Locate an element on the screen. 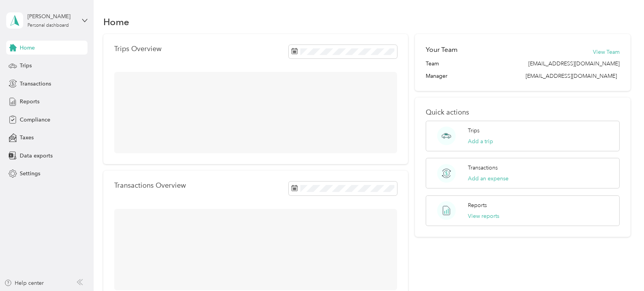  span: Team is located at coordinates (432, 64).